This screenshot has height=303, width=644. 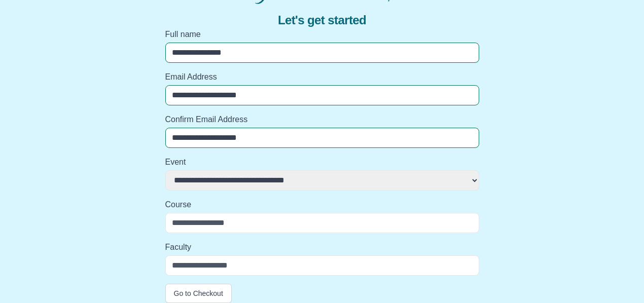 What do you see at coordinates (322, 34) in the screenshot?
I see `label: Full name` at bounding box center [322, 34].